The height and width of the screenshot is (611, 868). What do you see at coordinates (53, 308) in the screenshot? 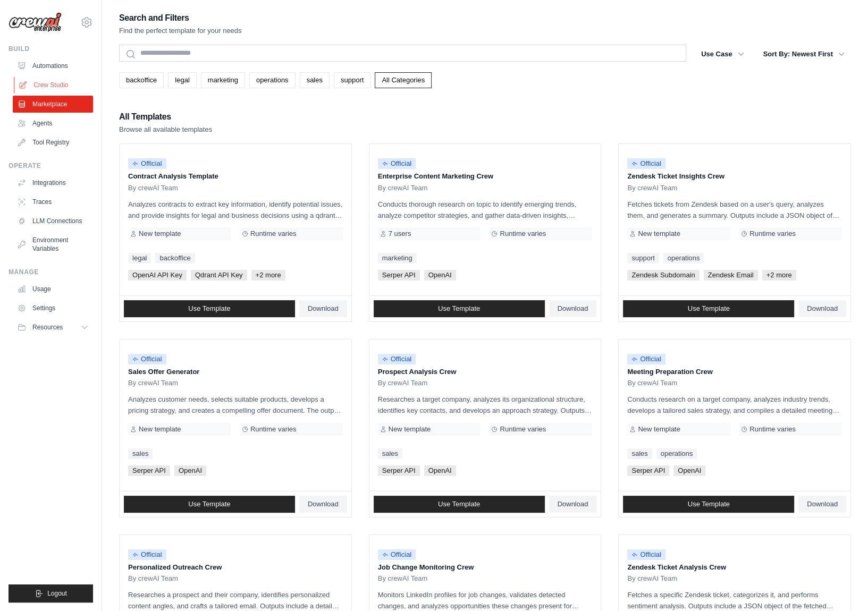
I see `a: Settings` at bounding box center [53, 308].